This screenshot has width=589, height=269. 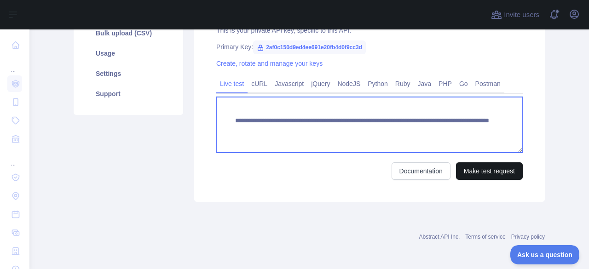 What do you see at coordinates (370, 47) in the screenshot?
I see `div: Primary Key:` at bounding box center [370, 47].